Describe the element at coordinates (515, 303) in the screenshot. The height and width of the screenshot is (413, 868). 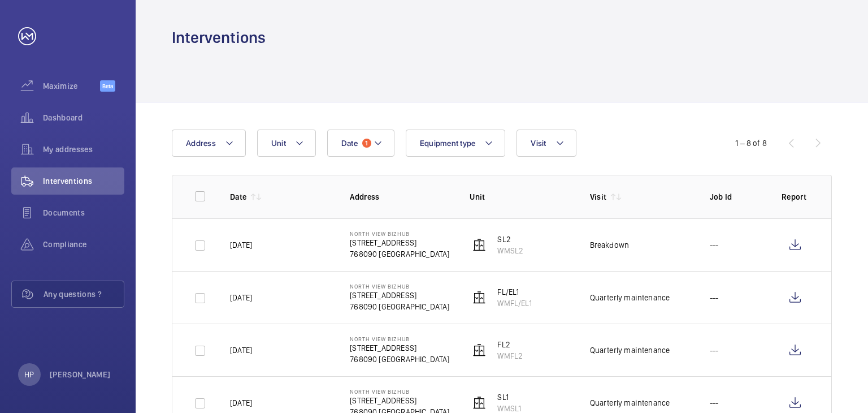
I see `p: WMFL/EL1` at that location.